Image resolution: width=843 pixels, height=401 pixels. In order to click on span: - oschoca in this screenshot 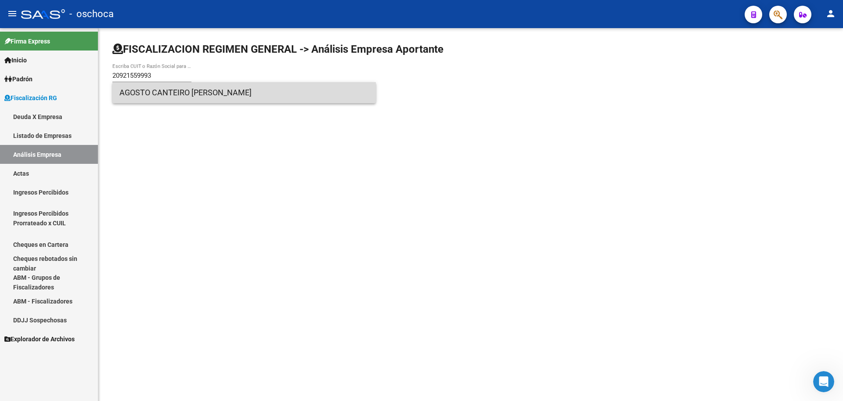, I will do `click(91, 14)`.